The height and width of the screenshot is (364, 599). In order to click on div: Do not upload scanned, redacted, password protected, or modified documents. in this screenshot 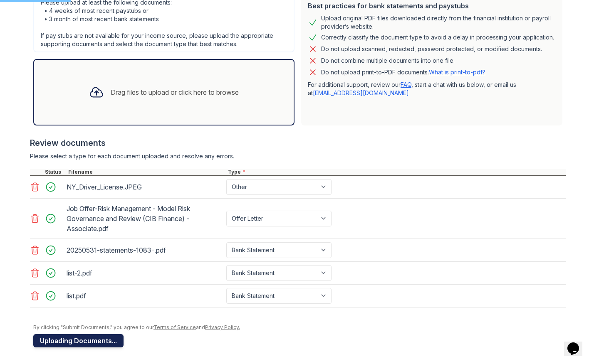, I will do `click(431, 49)`.